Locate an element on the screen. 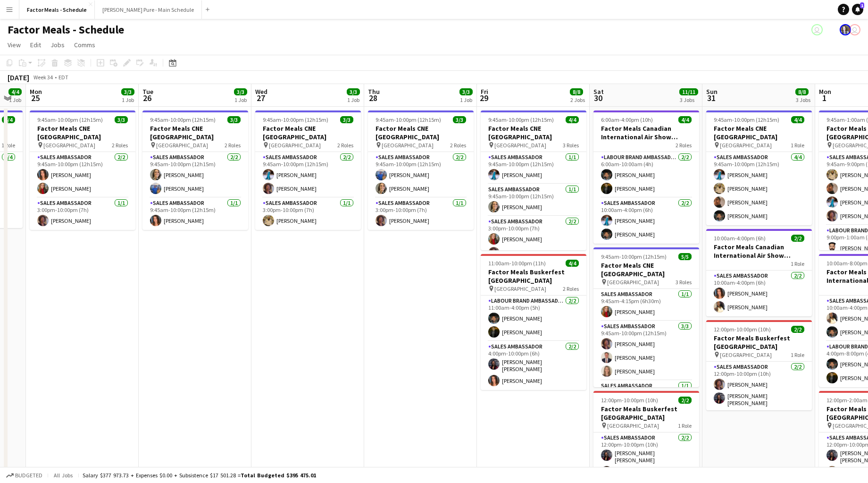  span: View is located at coordinates (14, 45).